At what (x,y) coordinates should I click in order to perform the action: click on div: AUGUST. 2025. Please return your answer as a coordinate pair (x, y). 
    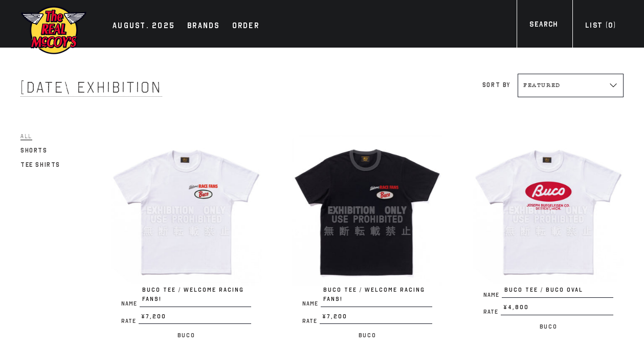
    Looking at the image, I should click on (143, 27).